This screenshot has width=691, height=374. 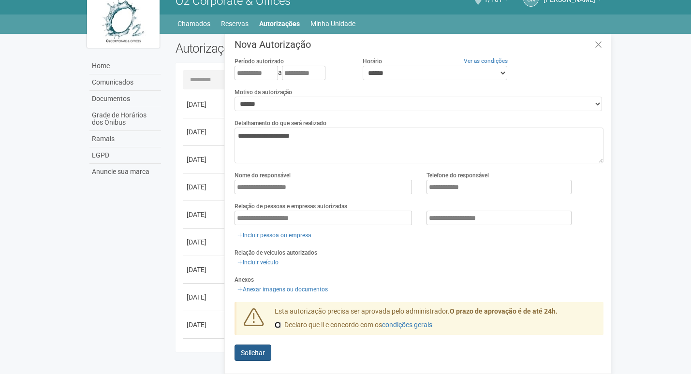 I want to click on a: Comunicados, so click(x=125, y=83).